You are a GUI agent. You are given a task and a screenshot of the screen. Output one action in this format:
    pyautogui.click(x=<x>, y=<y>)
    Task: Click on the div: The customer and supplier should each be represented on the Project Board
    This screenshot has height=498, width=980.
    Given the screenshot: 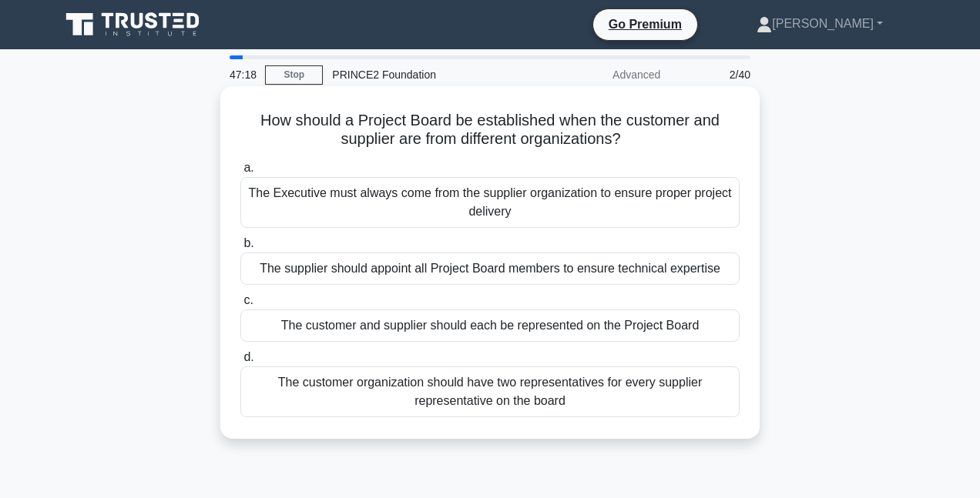 What is the action you would take?
    pyautogui.click(x=490, y=326)
    